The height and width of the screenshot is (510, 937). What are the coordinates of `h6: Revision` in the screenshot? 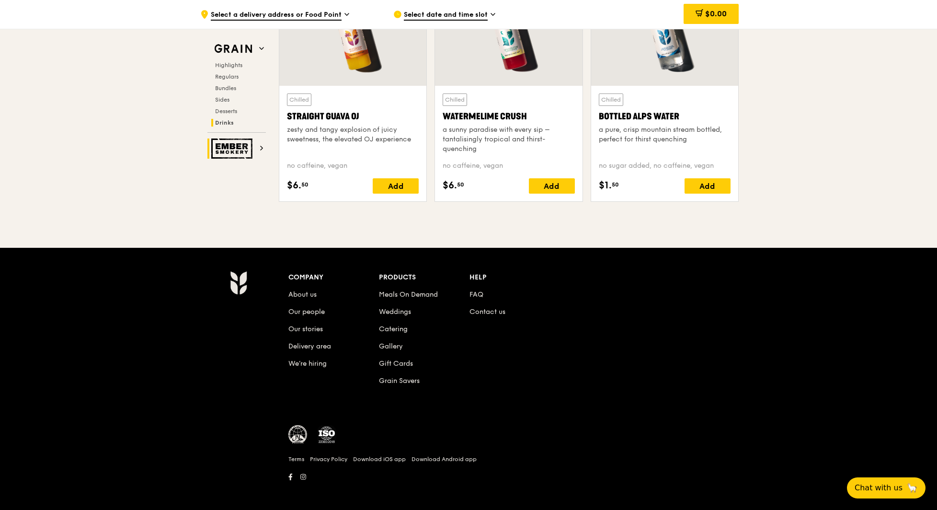 It's located at (468, 487).